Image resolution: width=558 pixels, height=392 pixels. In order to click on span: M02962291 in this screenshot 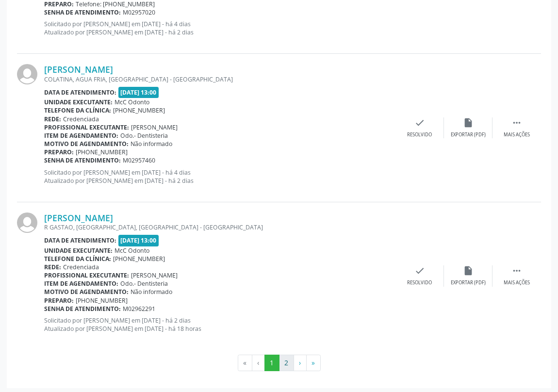, I will do `click(139, 308)`.